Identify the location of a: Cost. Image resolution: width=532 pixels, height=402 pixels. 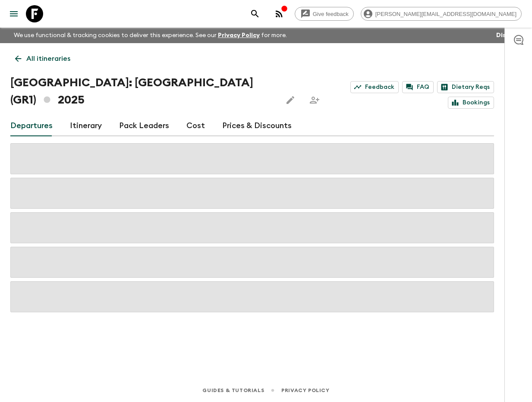
(195, 126).